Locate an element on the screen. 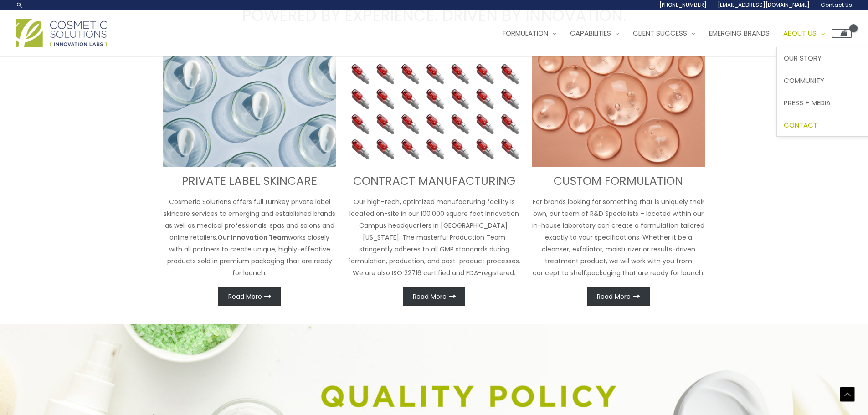 The width and height of the screenshot is (868, 415). span: Press + Media is located at coordinates (807, 102).